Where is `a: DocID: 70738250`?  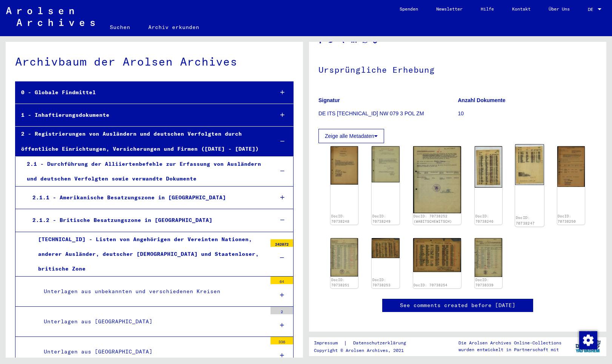
a: DocID: 70738250 is located at coordinates (566, 219).